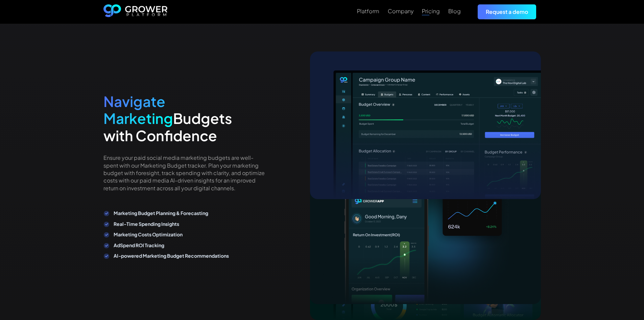 The image size is (644, 320). Describe the element at coordinates (455, 12) in the screenshot. I see `a: Blog` at that location.